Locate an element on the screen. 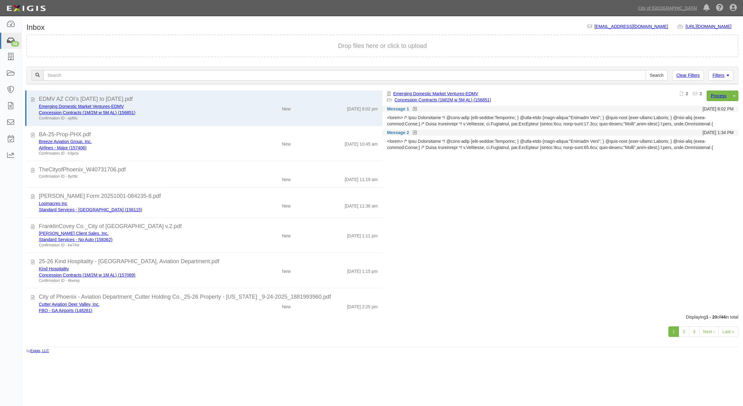 The image size is (743, 406). div: City of Phoenix - Aviation Department_Cutter Holding Co._25-26 Property - Arizona _9-24-2025_1881... is located at coordinates (208, 297).